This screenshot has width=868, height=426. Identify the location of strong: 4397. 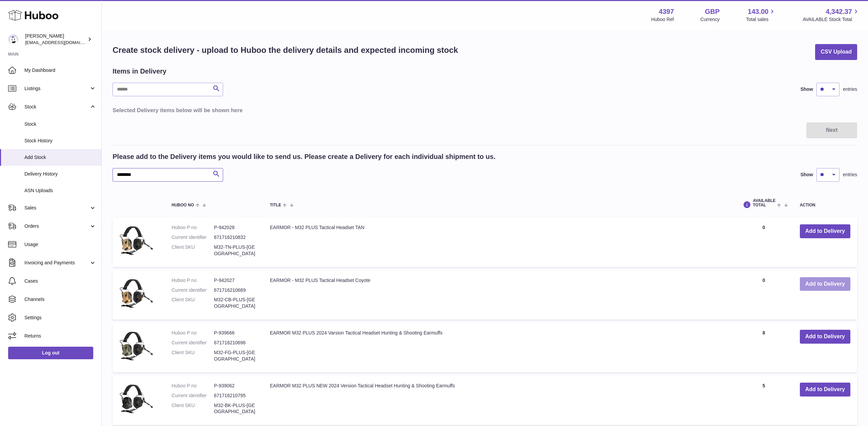
(666, 12).